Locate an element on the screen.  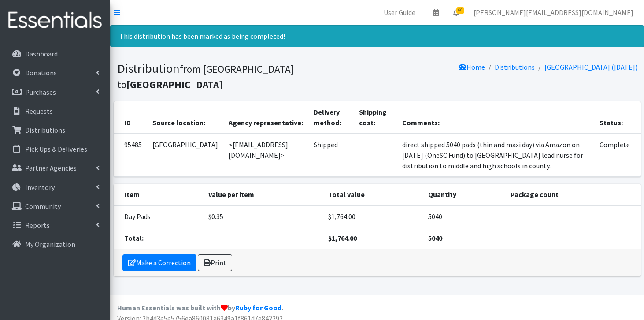
th: Total value is located at coordinates (372, 194).